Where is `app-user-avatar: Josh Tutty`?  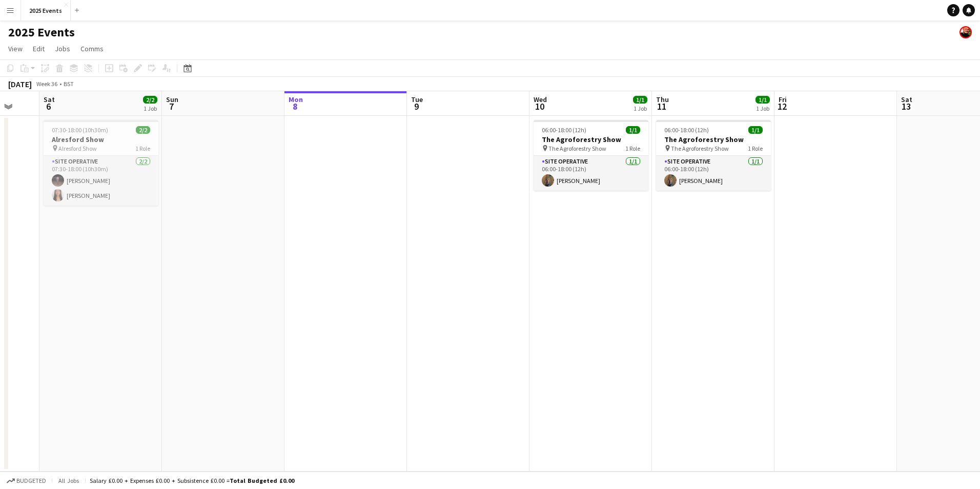
app-user-avatar: Josh Tutty is located at coordinates (966, 32).